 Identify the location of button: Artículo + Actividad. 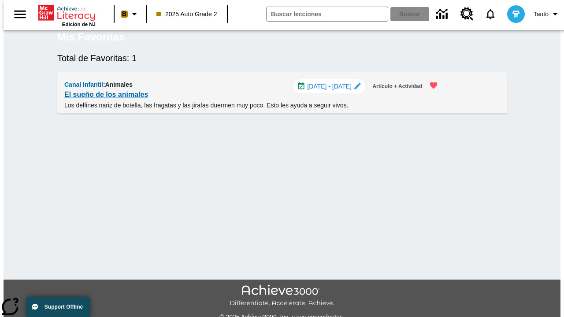
(397, 86).